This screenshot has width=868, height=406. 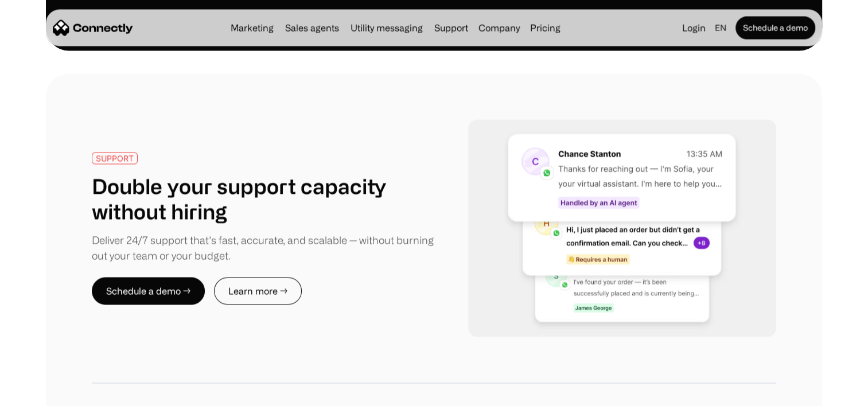 I want to click on a: home, so click(x=93, y=28).